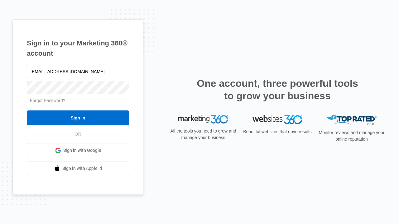 This screenshot has height=224, width=399. Describe the element at coordinates (78, 151) in the screenshot. I see `a: Sign in with Google` at that location.